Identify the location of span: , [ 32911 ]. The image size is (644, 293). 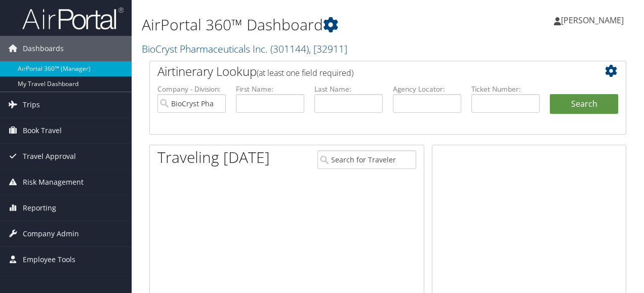
(328, 49).